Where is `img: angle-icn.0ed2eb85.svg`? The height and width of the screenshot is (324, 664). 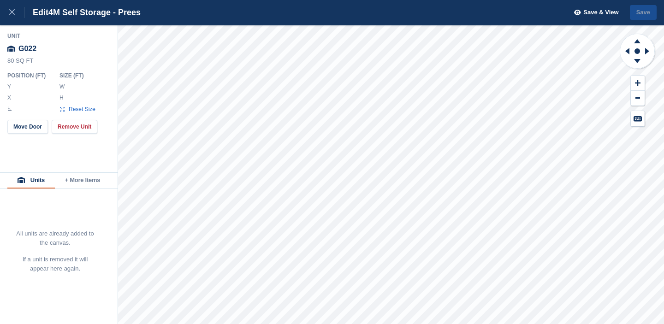 img: angle-icn.0ed2eb85.svg is located at coordinates (10, 108).